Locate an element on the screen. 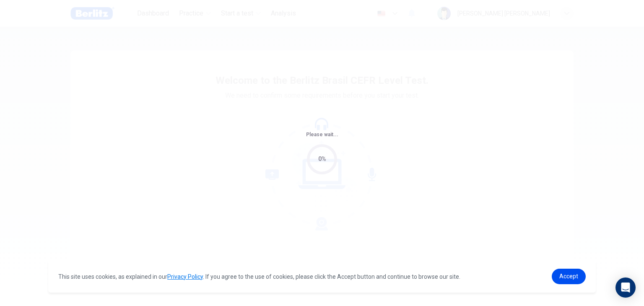 This screenshot has height=306, width=644. div: Open Intercom Messenger is located at coordinates (626, 288).